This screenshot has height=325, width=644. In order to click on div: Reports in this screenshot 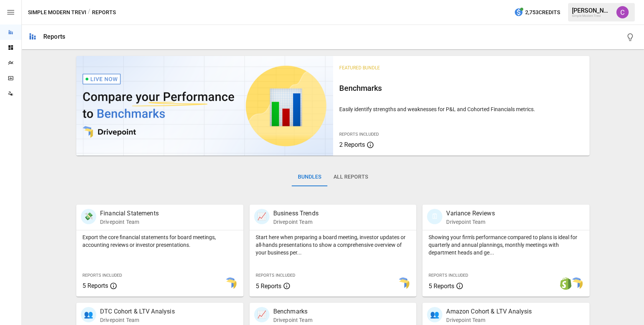, I will do `click(54, 36)`.